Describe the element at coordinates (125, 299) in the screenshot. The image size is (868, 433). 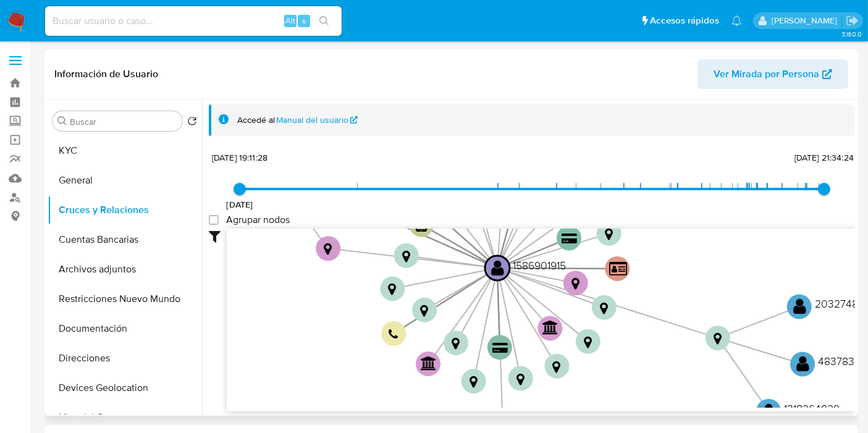
I see `button: Restricciones Nuevo Mundo` at that location.